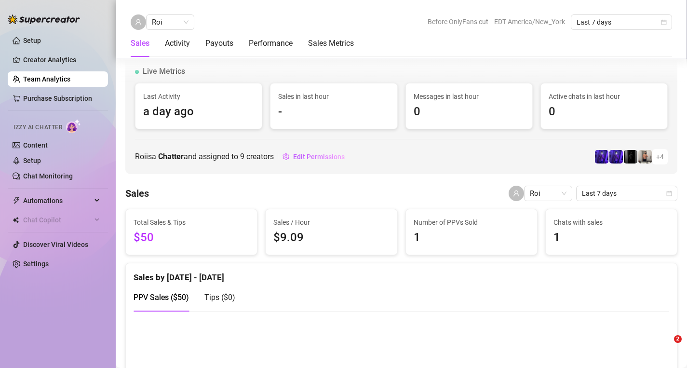 This screenshot has height=368, width=687. I want to click on a: Creator Analytics, so click(62, 60).